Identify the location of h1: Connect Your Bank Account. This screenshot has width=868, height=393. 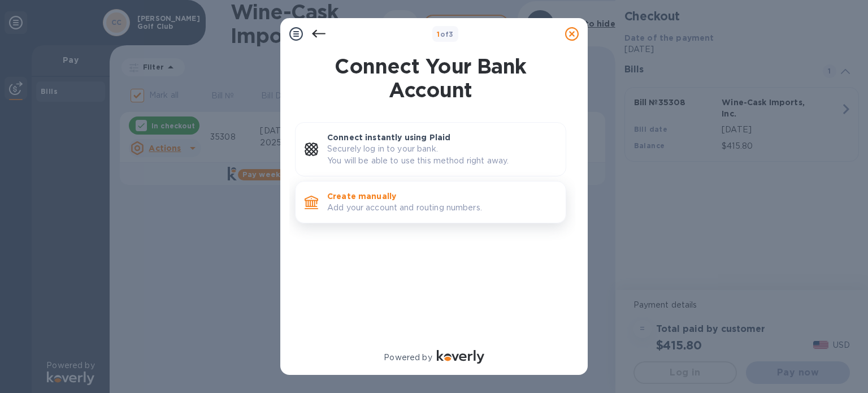
(431, 78).